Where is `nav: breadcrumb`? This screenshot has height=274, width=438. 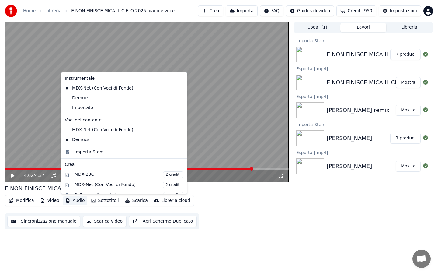
nav: breadcrumb is located at coordinates (99, 11).